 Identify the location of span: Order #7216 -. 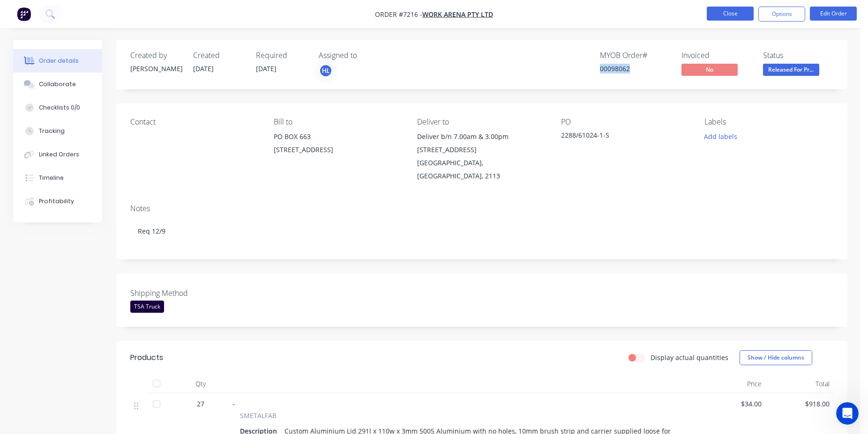
(399, 14).